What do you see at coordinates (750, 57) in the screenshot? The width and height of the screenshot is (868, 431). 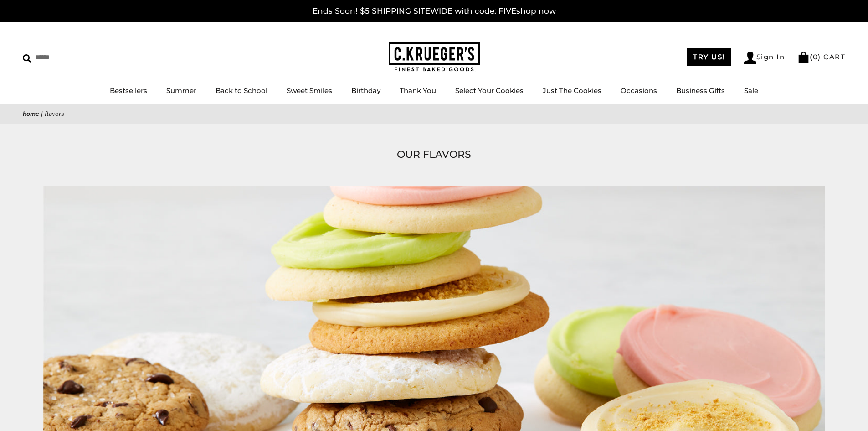 I see `img: Account` at bounding box center [750, 57].